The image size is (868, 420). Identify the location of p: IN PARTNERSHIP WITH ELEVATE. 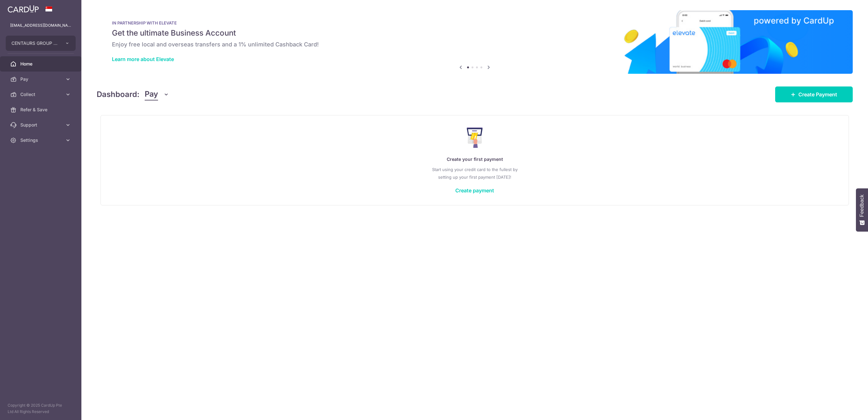
(475, 23).